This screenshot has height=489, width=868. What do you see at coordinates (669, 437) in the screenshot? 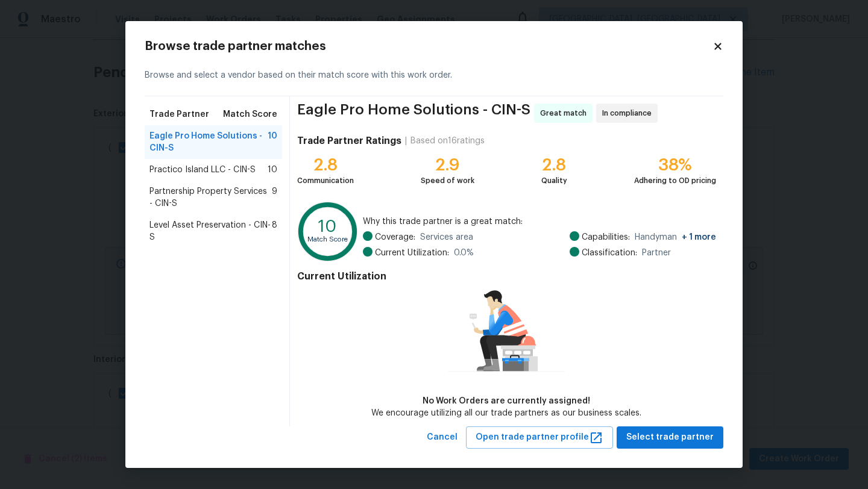
I see `span: Select trade partner` at bounding box center [669, 437].